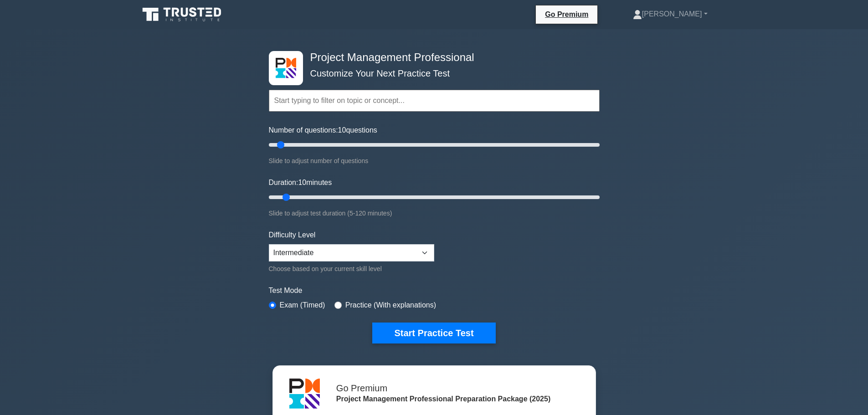 This screenshot has height=415, width=868. Describe the element at coordinates (566, 14) in the screenshot. I see `a: Go Premium` at that location.